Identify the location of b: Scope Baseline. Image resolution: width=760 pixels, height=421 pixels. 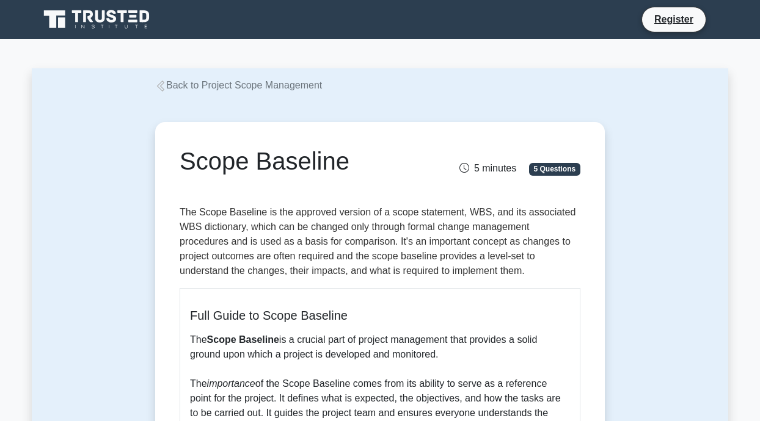
(243, 339).